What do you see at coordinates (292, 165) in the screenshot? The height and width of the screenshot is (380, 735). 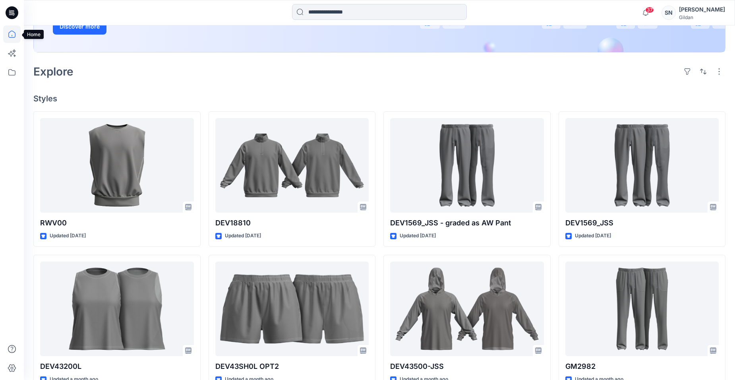 I see `a: DEV18810` at bounding box center [292, 165].